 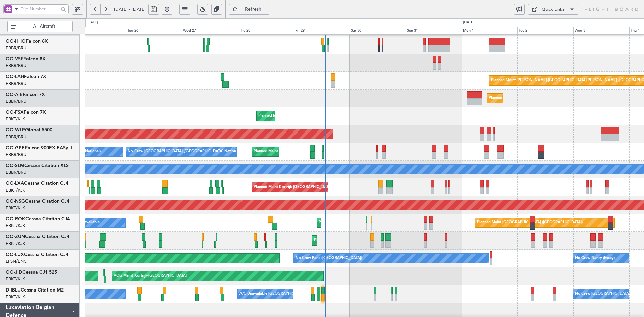 I want to click on span: OO-LAH, so click(x=15, y=77).